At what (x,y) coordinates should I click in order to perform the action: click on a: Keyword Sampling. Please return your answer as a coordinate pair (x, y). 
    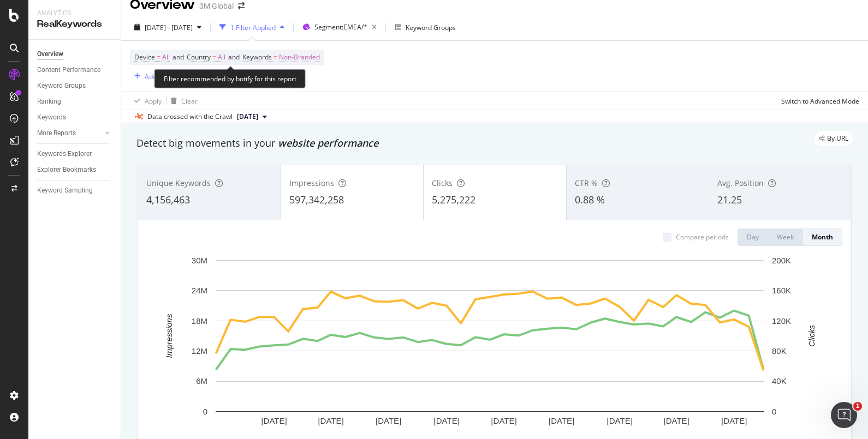
    Looking at the image, I should click on (75, 190).